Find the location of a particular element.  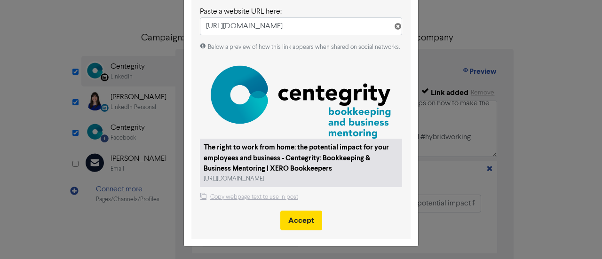

div: Chat Widget is located at coordinates (578, 237).